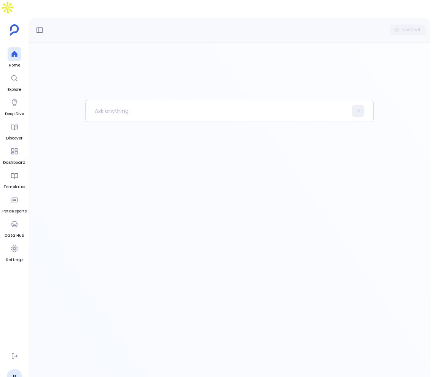 This screenshot has height=377, width=433. I want to click on a: Settings, so click(14, 252).